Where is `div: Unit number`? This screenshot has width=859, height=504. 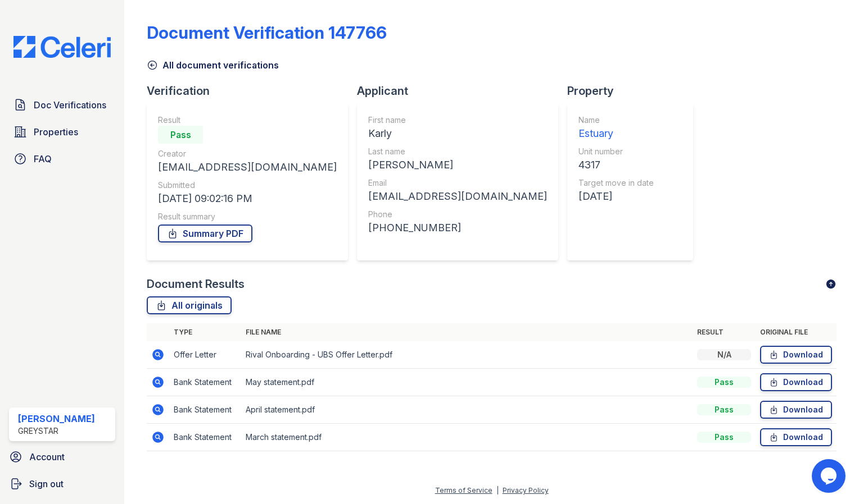 div: Unit number is located at coordinates (616, 152).